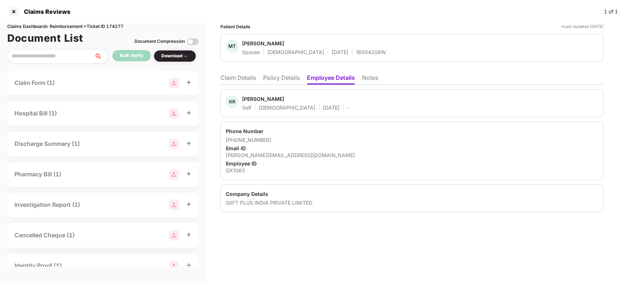 This screenshot has height=283, width=618. Describe the element at coordinates (101, 56) in the screenshot. I see `span: search` at that location.